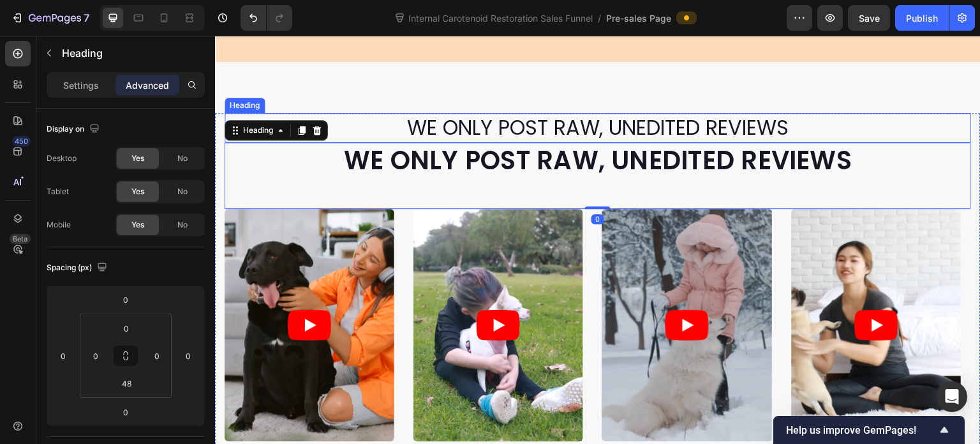 This screenshot has height=444, width=980. Describe the element at coordinates (638, 18) in the screenshot. I see `span: Pre-sales Page` at that location.